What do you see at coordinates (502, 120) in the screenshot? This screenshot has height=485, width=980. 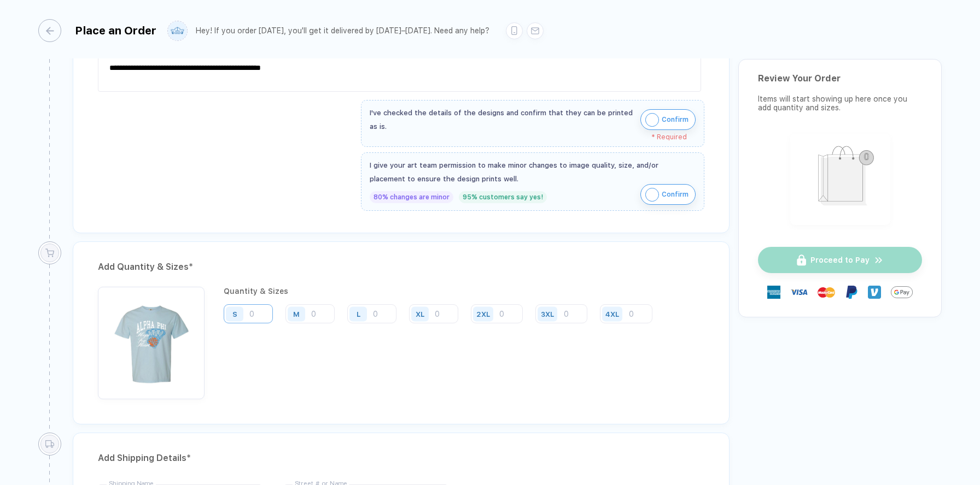 I see `div: I've checked the details of the designs and confirm that they can be printed as is.` at bounding box center [502, 120].